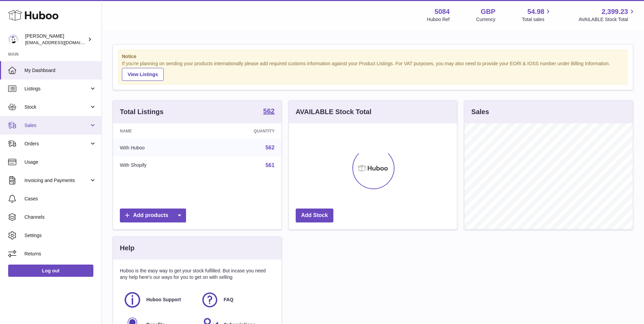 The height and width of the screenshot is (324, 644). I want to click on span: Total sales, so click(537, 19).